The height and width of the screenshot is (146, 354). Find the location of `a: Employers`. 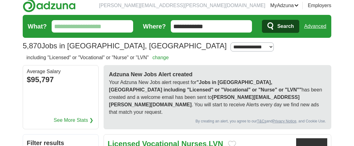

a: Employers is located at coordinates (319, 6).